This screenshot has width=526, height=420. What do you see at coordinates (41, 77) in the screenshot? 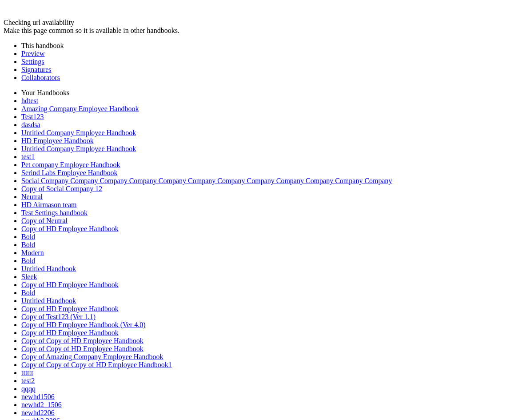
I see `a: Collaborators` at bounding box center [41, 77].